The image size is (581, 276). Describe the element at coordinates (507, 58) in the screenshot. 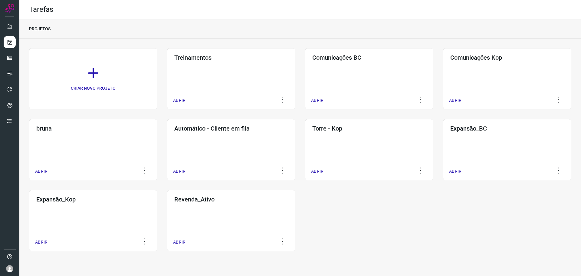

I see `h3: Comunicações Kop` at that location.